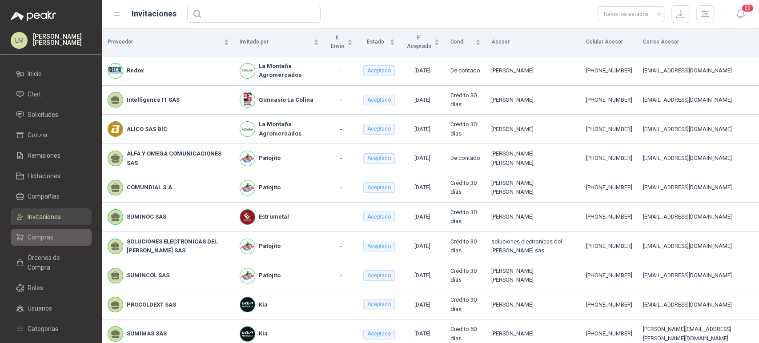  I want to click on span: 20, so click(747, 8).